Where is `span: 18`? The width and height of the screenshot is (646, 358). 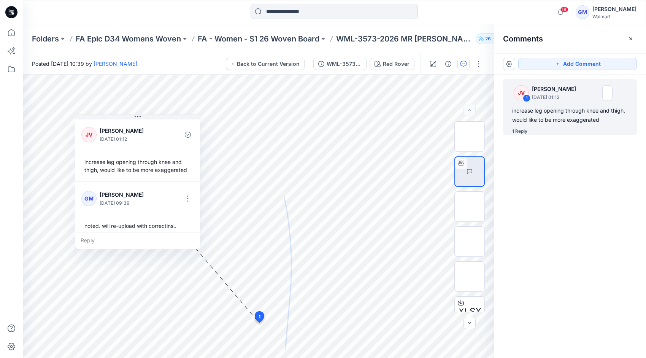 span: 18 is located at coordinates (564, 10).